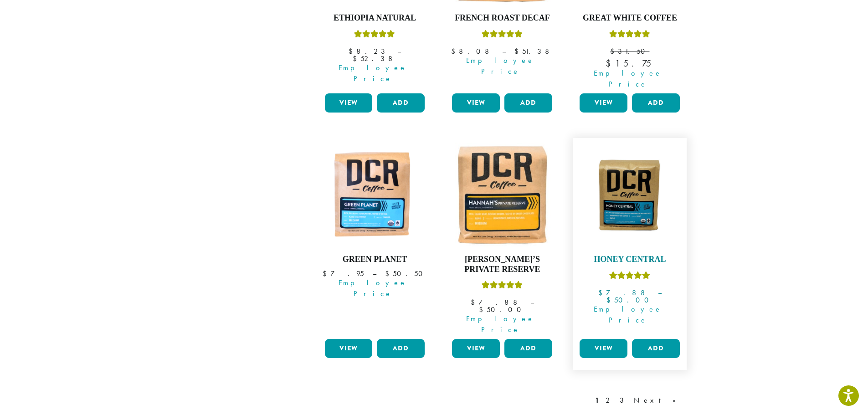 This screenshot has height=415, width=868. I want to click on bdi: 8.08, so click(472, 51).